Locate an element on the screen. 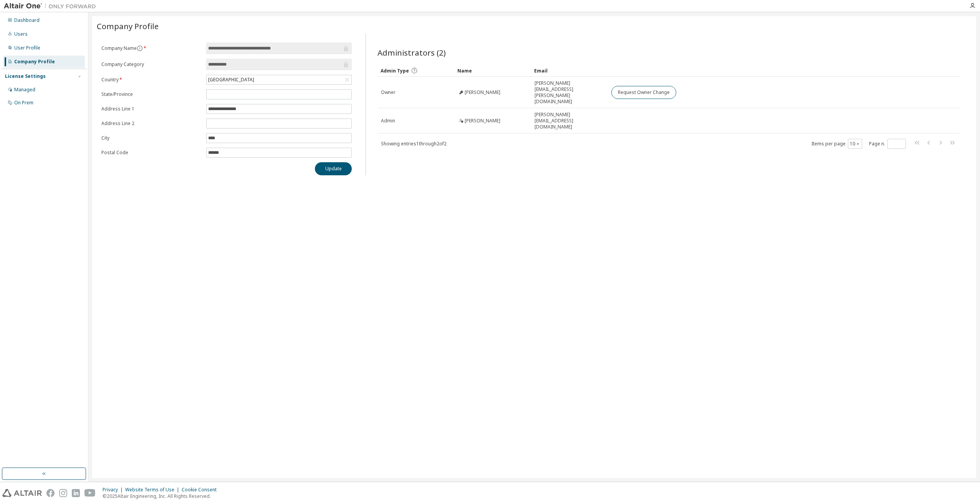  div: Managed is located at coordinates (24, 90).